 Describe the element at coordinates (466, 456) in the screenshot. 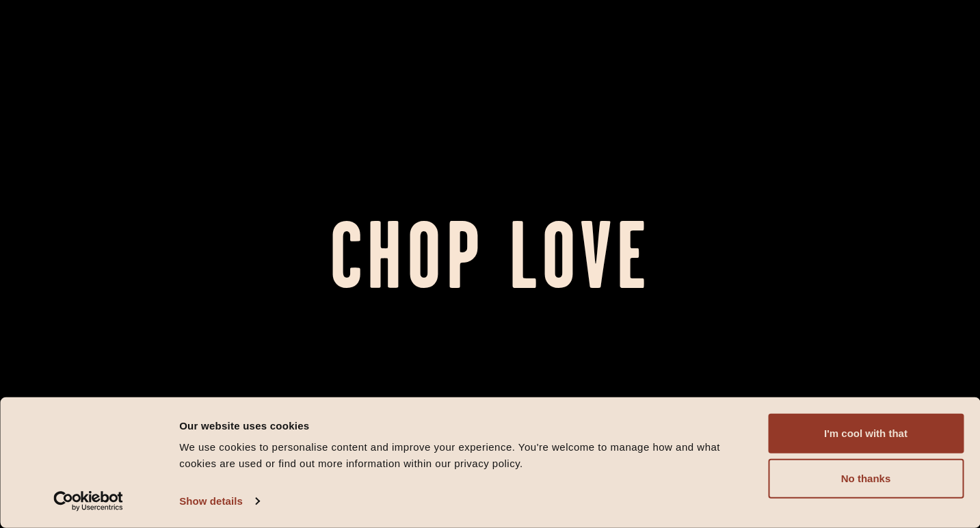

I see `div: We use cookies to personalise content and improve your experience. You're welcome to manage how a...` at that location.